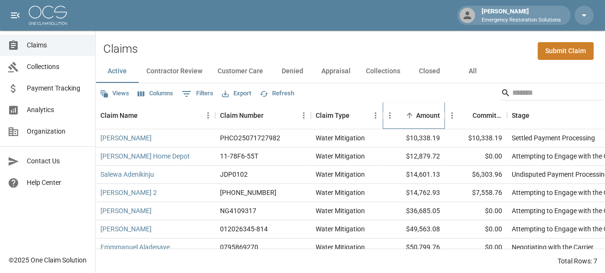 The width and height of the screenshot is (605, 273). I want to click on a: Submit Claim, so click(566, 51).